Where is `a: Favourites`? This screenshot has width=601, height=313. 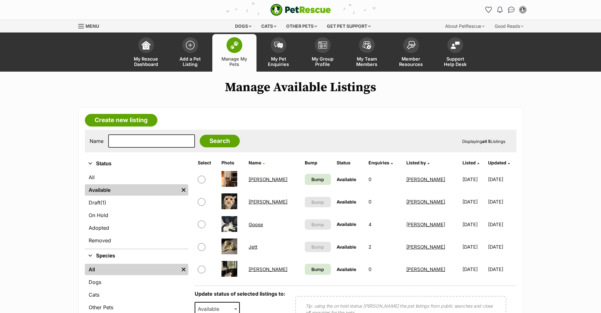
a: Favourites is located at coordinates (489, 10).